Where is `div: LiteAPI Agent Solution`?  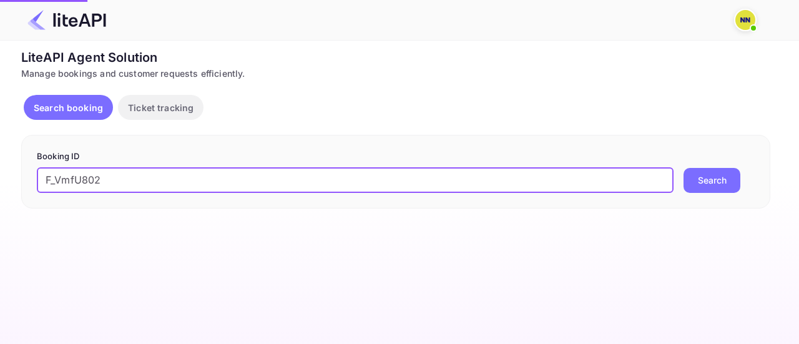 div: LiteAPI Agent Solution is located at coordinates (396, 57).